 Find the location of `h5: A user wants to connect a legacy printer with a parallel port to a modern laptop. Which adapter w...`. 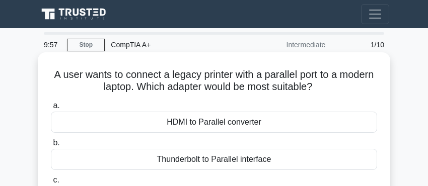

h5: A user wants to connect a legacy printer with a parallel port to a modern laptop. Which adapter w... is located at coordinates (214, 81).